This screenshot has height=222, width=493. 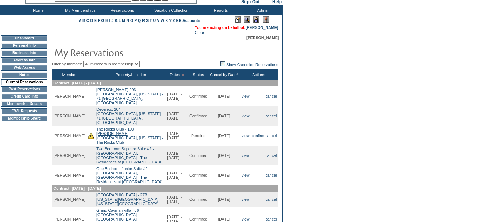 What do you see at coordinates (238, 19) in the screenshot?
I see `img: Edit Mode` at bounding box center [238, 19].